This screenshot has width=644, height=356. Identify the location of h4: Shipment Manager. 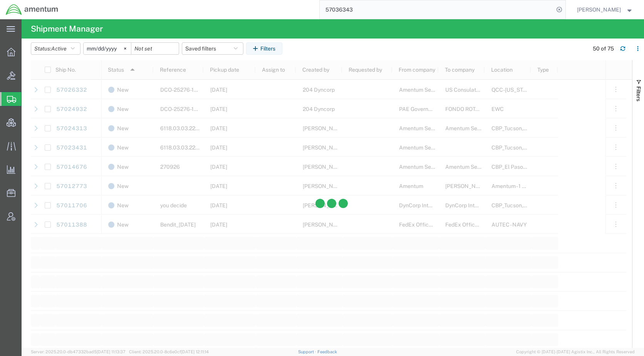
(67, 29).